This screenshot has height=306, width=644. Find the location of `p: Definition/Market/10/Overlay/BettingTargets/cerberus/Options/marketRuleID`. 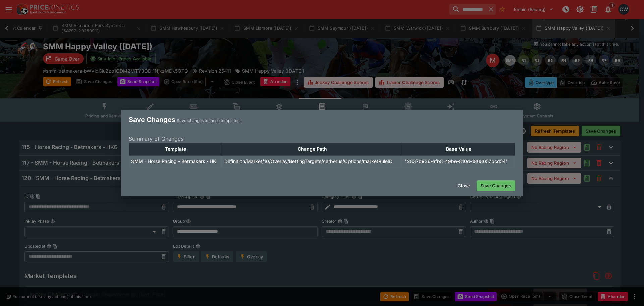

p: Definition/Market/10/Overlay/BettingTargets/cerberus/Options/marketRuleID is located at coordinates (308, 161).